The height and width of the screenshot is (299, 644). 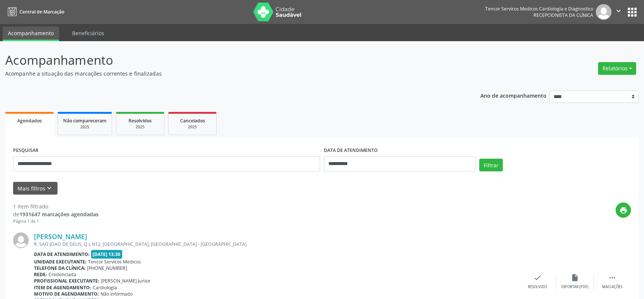 I want to click on div: Página 1 de 1, so click(x=56, y=221).